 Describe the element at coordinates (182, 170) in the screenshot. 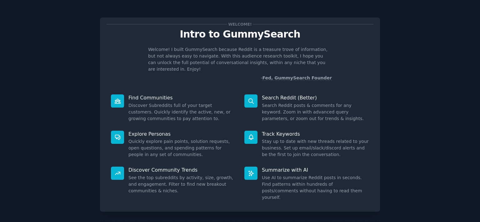

I see `p: Discover Community Trends` at that location.